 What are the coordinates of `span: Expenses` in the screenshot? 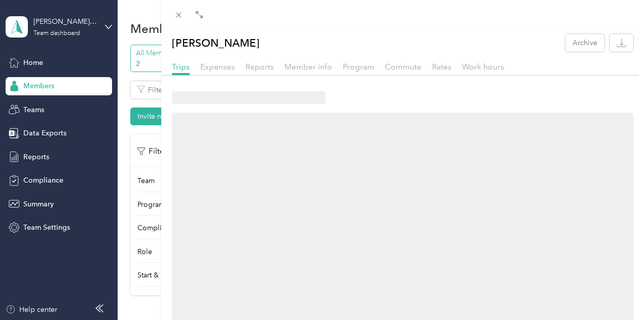 It's located at (217, 66).